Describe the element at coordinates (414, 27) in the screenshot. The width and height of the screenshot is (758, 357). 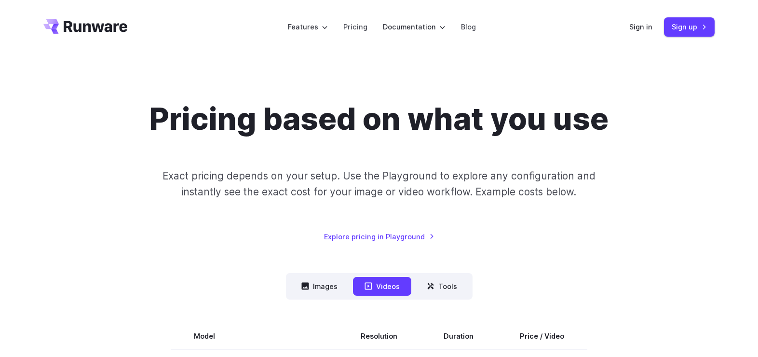
I see `label: Documentation` at that location.